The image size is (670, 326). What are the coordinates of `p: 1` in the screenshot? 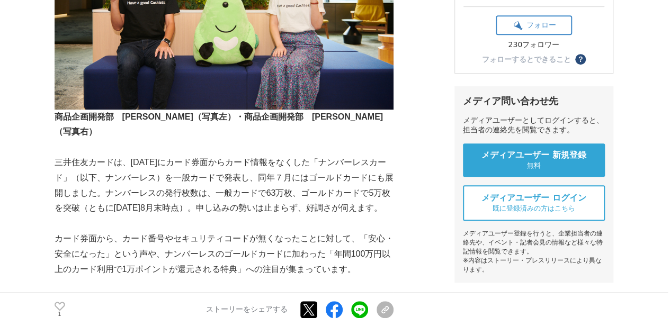 It's located at (60, 315).